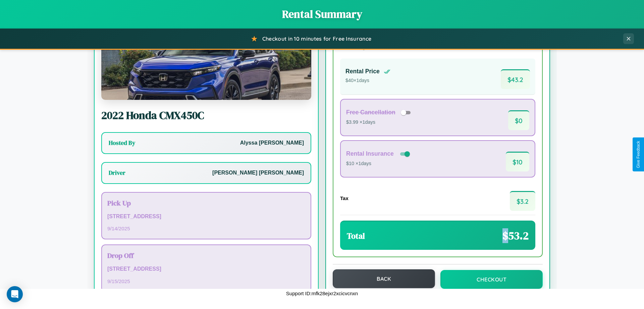 This screenshot has width=644, height=309. I want to click on h3: Drop Off, so click(207, 255).